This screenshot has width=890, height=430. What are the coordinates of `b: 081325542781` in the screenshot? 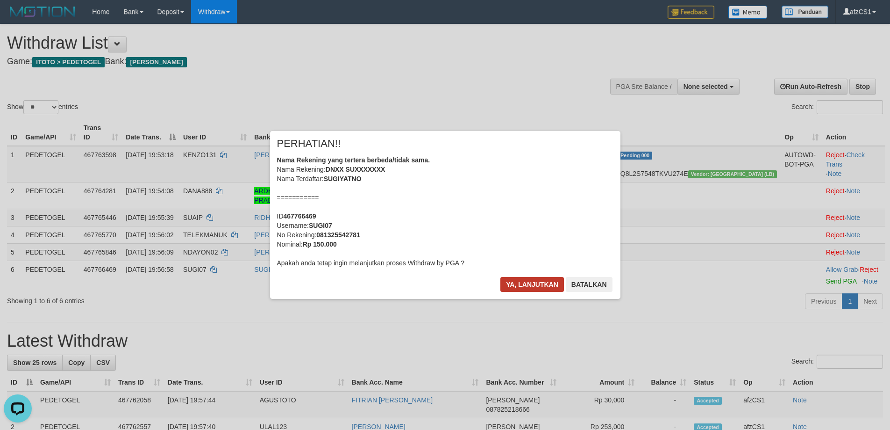 It's located at (338, 235).